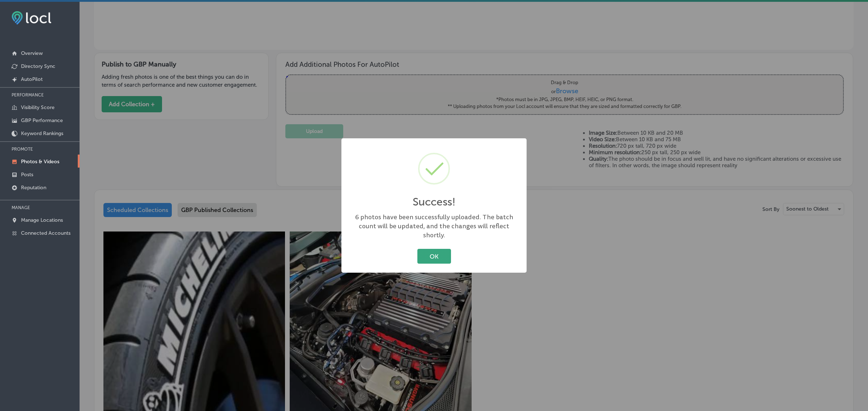 The width and height of the screenshot is (868, 411). Describe the element at coordinates (40, 162) in the screenshot. I see `p: Photos & Videos` at that location.